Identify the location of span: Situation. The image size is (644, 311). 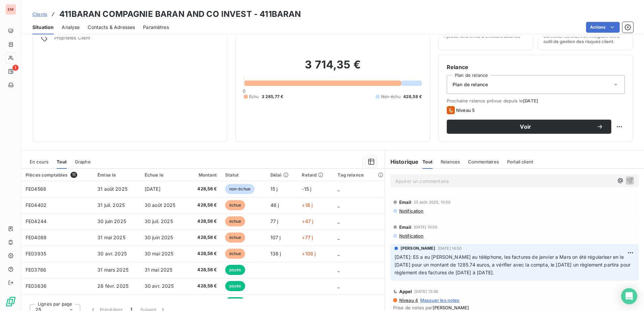
(43, 27).